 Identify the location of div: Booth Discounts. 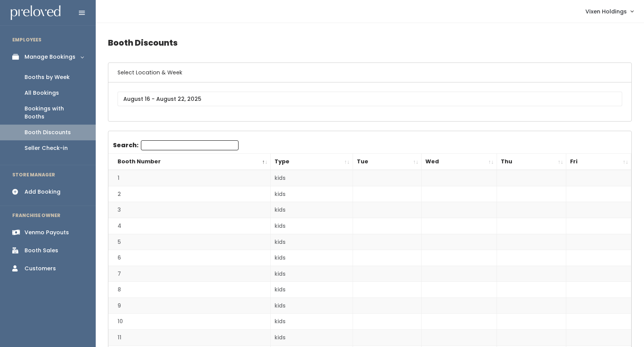
(47, 132).